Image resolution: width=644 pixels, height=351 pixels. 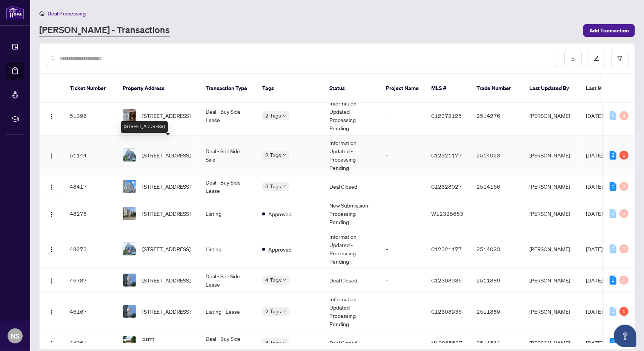 I want to click on td: Deal Closed, so click(x=351, y=186).